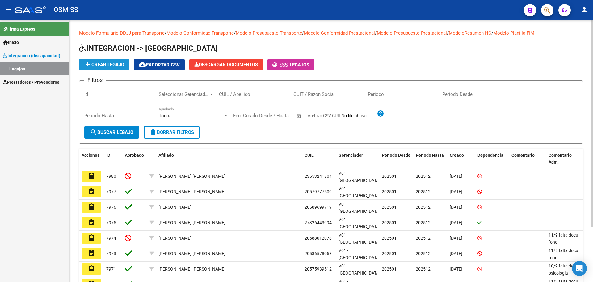 This screenshot has width=593, height=282. I want to click on span: Acciones, so click(91, 155).